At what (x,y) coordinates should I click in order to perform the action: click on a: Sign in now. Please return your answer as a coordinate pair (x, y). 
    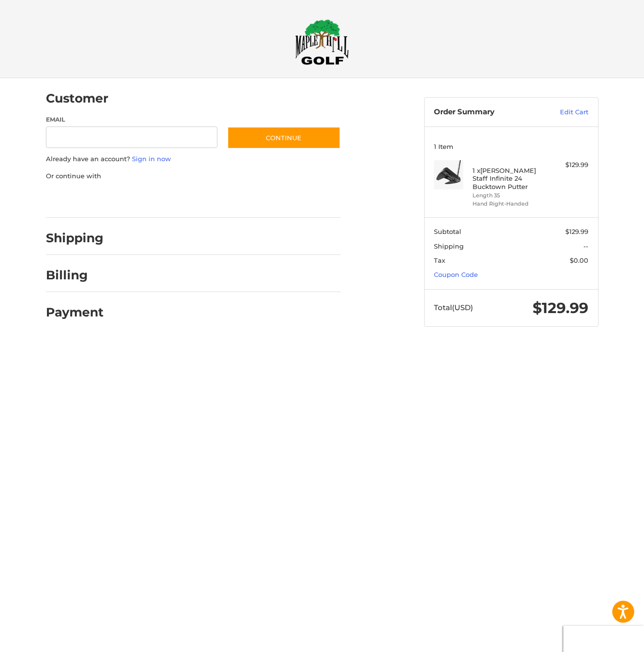
    Looking at the image, I should click on (152, 159).